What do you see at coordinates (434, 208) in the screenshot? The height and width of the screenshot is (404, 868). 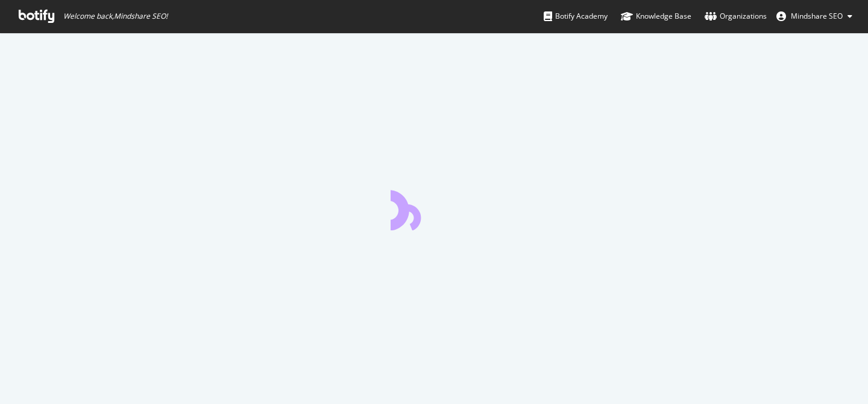 I see `div: animation` at bounding box center [434, 208].